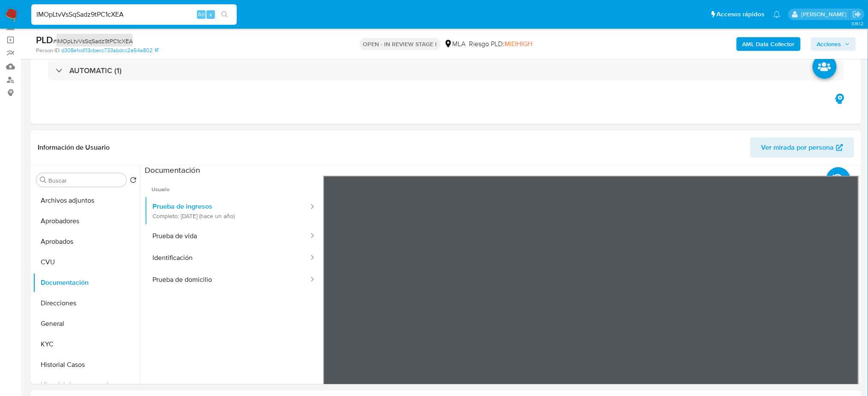  What do you see at coordinates (776, 14) in the screenshot?
I see `a: Notificaciones` at bounding box center [776, 14].